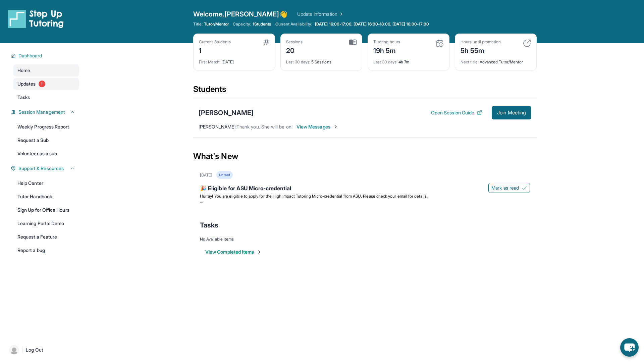  Describe the element at coordinates (408, 60) in the screenshot. I see `div: 4h 7m` at that location.